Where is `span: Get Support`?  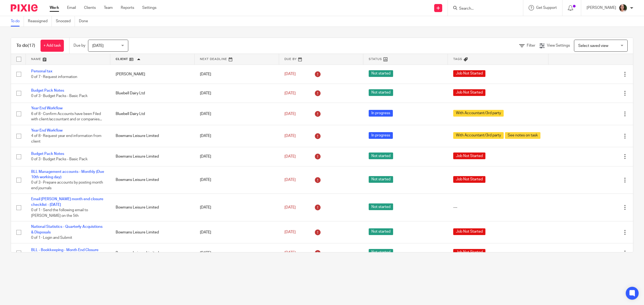
span: Get Support is located at coordinates (547, 8).